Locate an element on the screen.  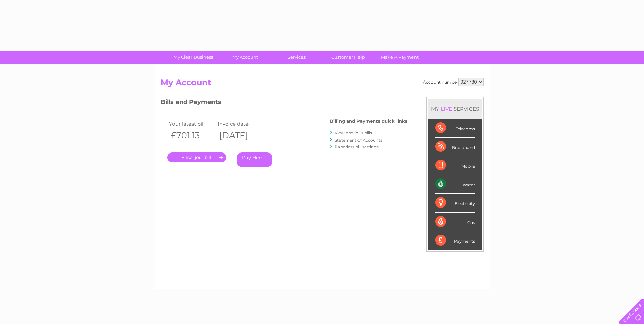
a: Customer Help is located at coordinates (348, 57).